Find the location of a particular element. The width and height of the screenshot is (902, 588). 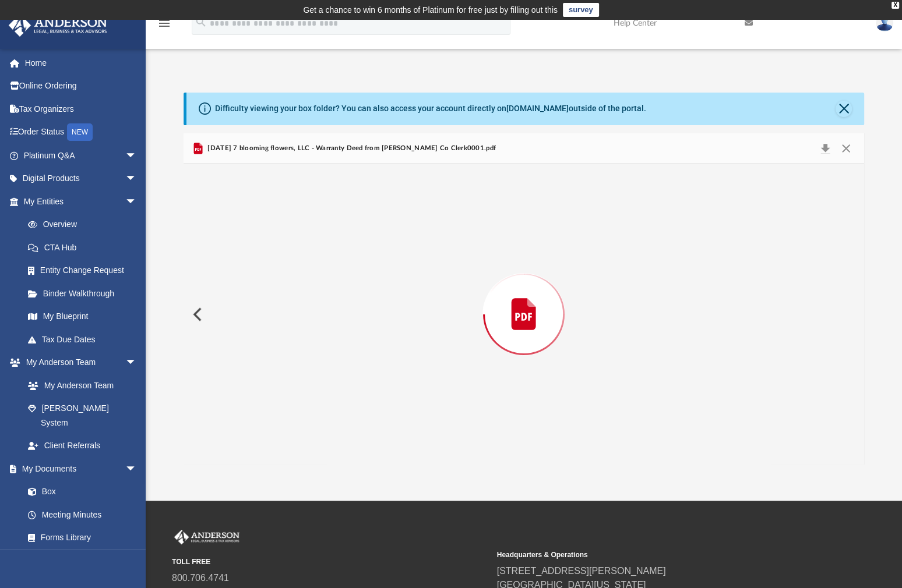

a: Digital Productsarrow_drop_down is located at coordinates (81, 179).